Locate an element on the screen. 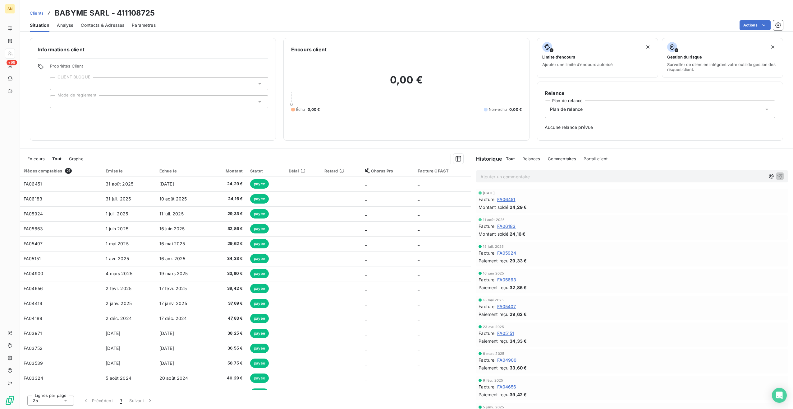 Image resolution: width=793 pixels, height=409 pixels. span: 32,86 € is located at coordinates (518, 287).